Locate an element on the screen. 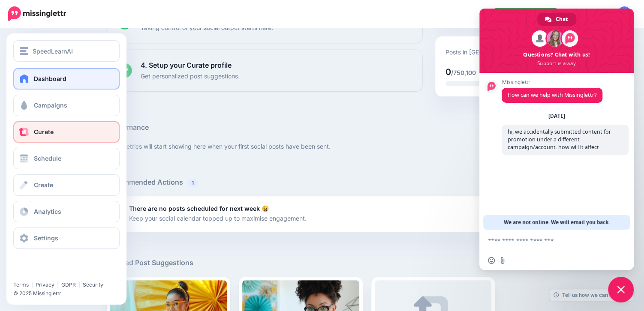  p: Taking control of your social output starts here. is located at coordinates (206, 27).